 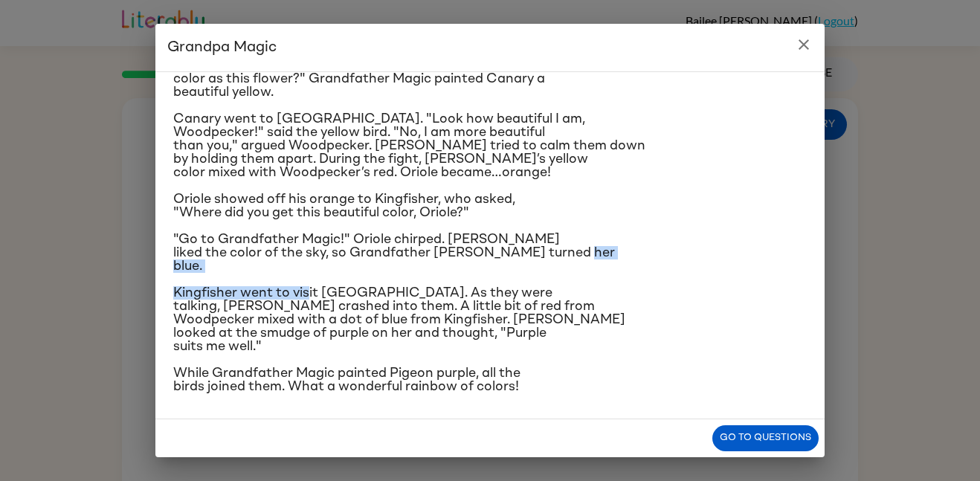 What do you see at coordinates (490, 48) in the screenshot?
I see `h2: Grandpa Magic` at bounding box center [490, 48].